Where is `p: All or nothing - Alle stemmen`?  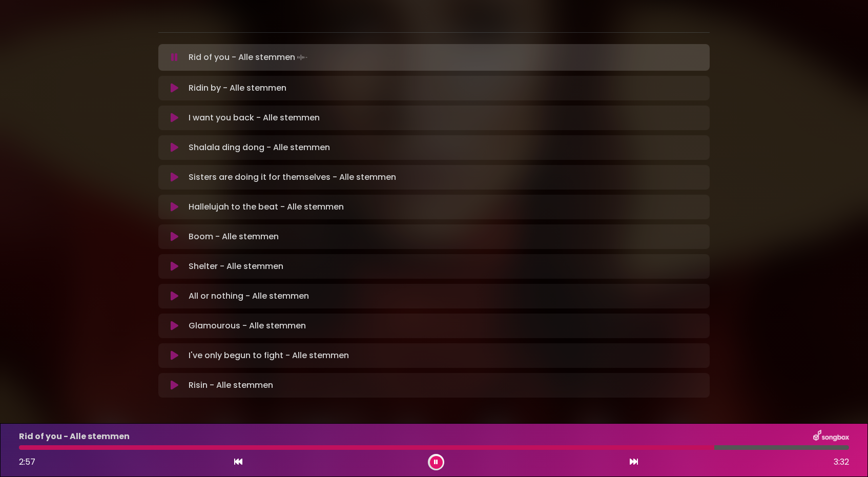
p: All or nothing - Alle stemmen is located at coordinates (249, 296).